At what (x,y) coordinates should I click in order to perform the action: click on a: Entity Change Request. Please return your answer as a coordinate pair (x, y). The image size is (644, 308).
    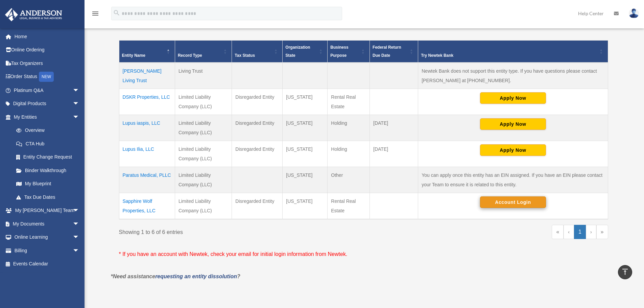
    Looking at the image, I should click on (48, 157).